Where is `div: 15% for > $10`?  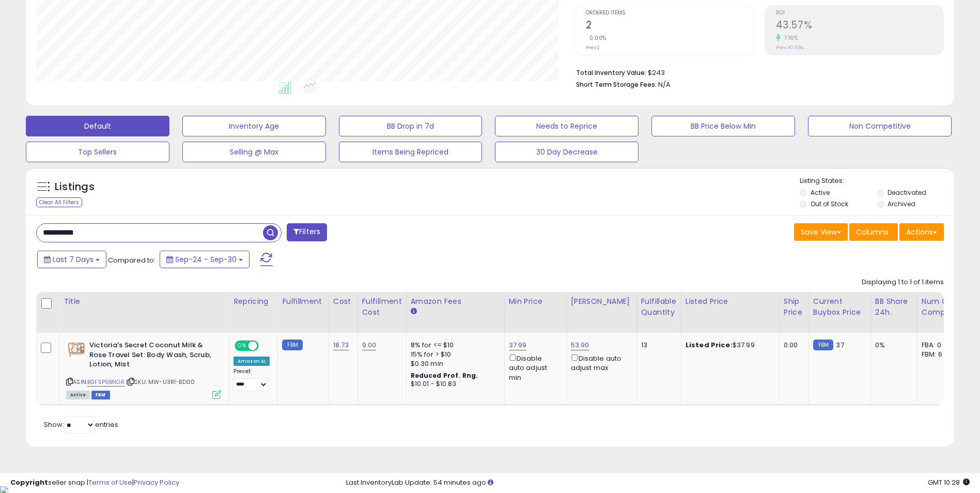 div: 15% for > $10 is located at coordinates (454, 355).